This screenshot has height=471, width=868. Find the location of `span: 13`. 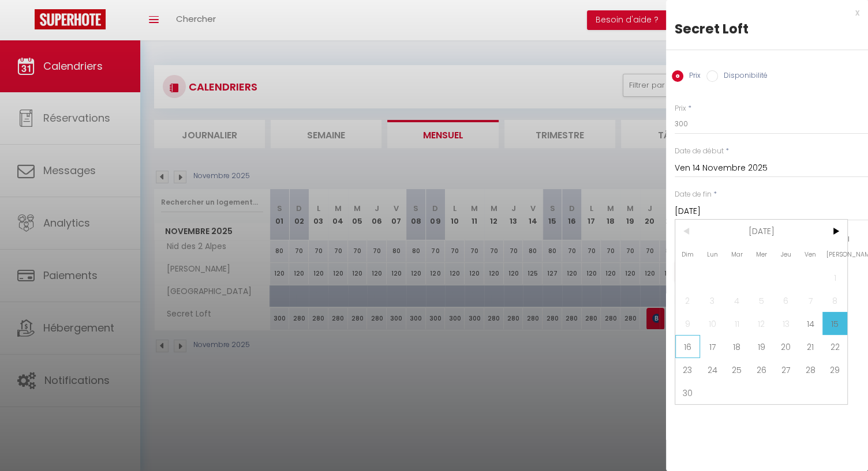

span: 13 is located at coordinates (786, 323).